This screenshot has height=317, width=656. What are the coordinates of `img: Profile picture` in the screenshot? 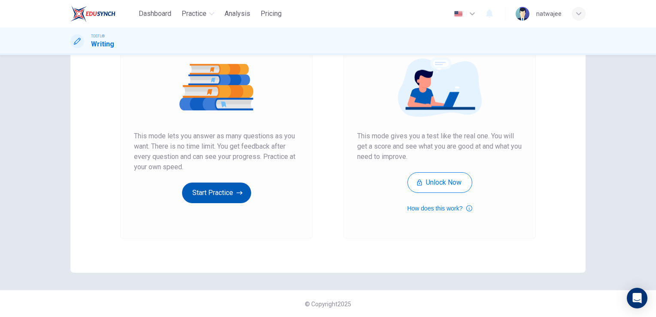 It's located at (522, 14).